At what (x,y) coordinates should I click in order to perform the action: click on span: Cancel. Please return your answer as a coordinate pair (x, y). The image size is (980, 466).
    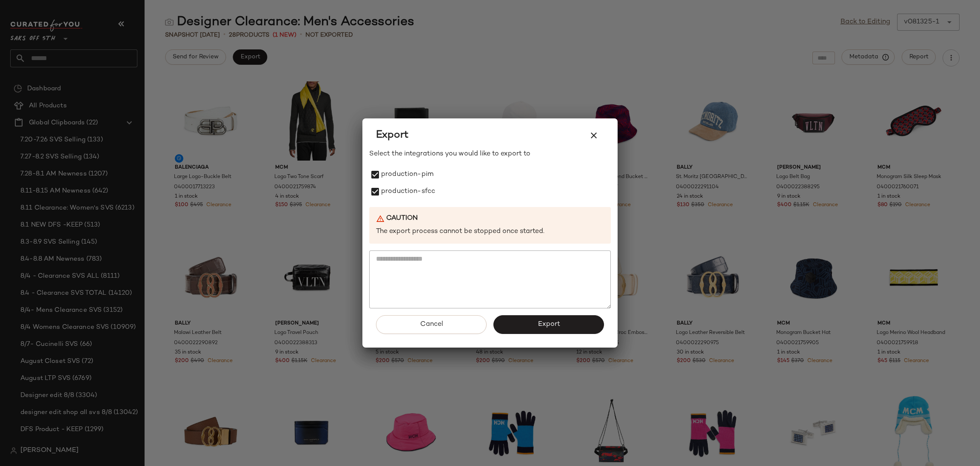
    Looking at the image, I should click on (431, 324).